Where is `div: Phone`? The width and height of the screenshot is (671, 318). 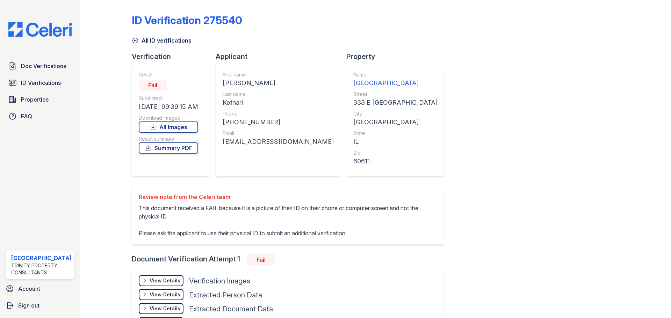
div: Phone is located at coordinates (278, 114).